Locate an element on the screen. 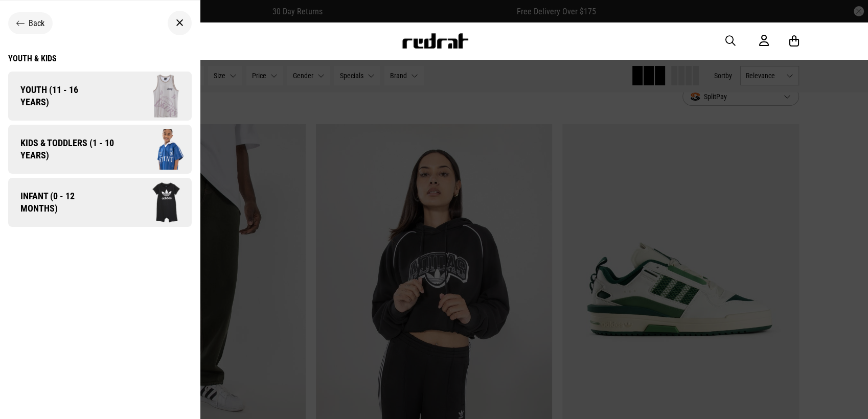 The width and height of the screenshot is (868, 419). span: Kids & Toddlers (1 - 10 years) is located at coordinates (63, 149).